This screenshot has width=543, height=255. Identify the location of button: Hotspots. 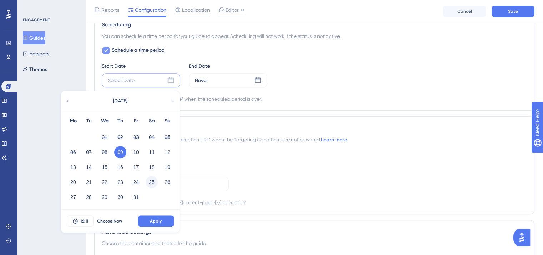
(36, 54).